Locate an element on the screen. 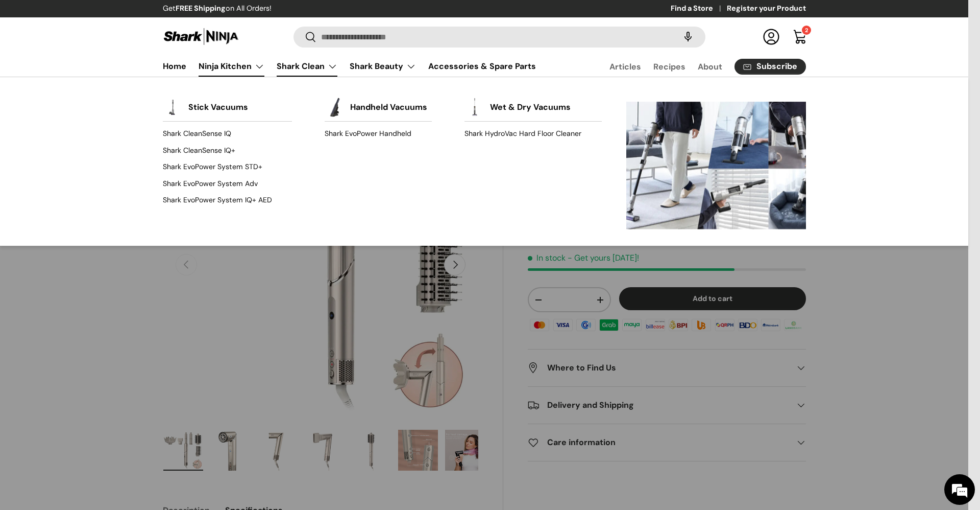 The image size is (980, 510). a: Recipes is located at coordinates (669, 66).